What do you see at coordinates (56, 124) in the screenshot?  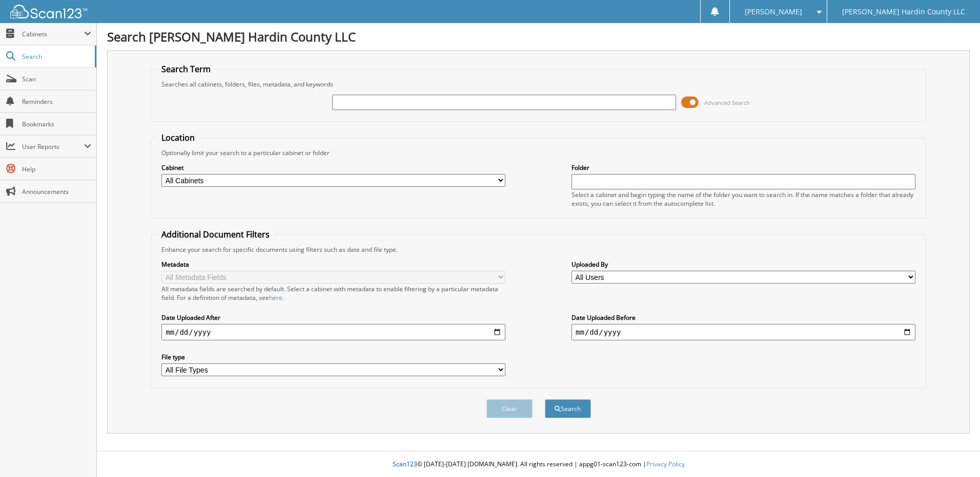 I see `span: Bookmarks` at bounding box center [56, 124].